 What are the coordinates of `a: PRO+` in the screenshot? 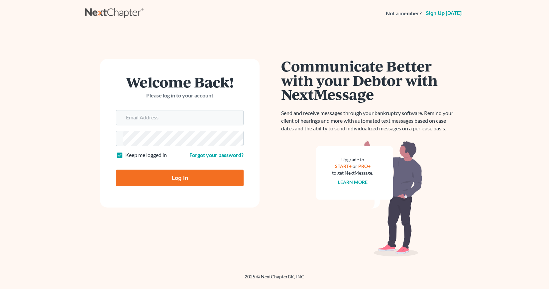 It's located at (364, 166).